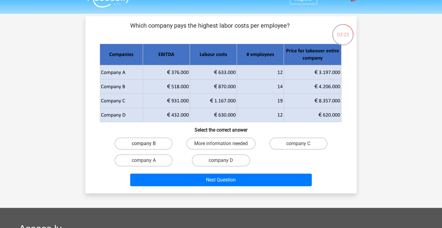 The width and height of the screenshot is (442, 228). I want to click on label: company B, so click(143, 144).